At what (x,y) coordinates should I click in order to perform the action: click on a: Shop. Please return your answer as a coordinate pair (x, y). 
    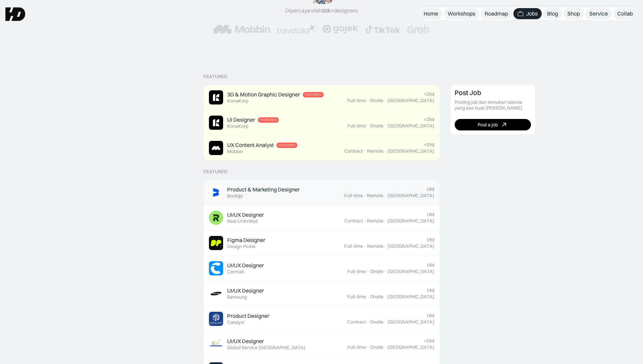
    Looking at the image, I should click on (574, 14).